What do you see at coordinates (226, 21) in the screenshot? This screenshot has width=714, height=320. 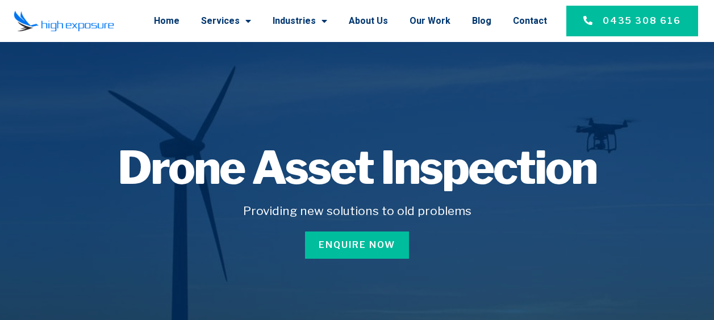 I see `a: Services` at bounding box center [226, 21].